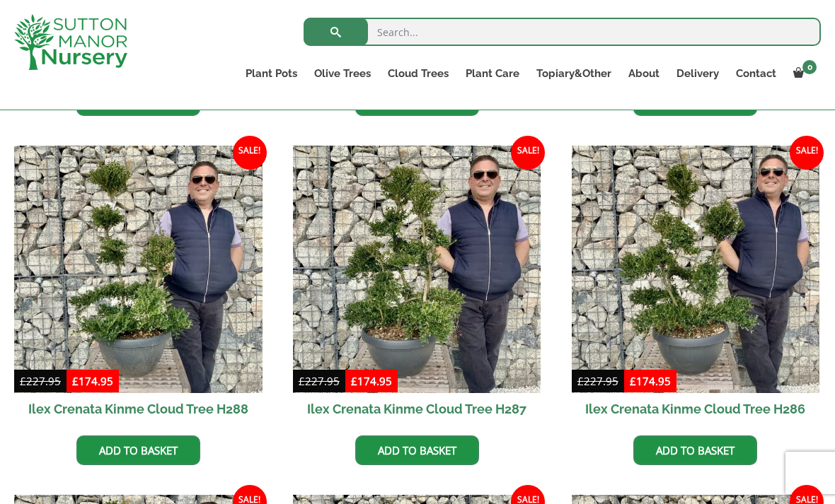 The image size is (835, 504). I want to click on img: Ilex Crenata Kinme Cloud Tree H286, so click(695, 270).